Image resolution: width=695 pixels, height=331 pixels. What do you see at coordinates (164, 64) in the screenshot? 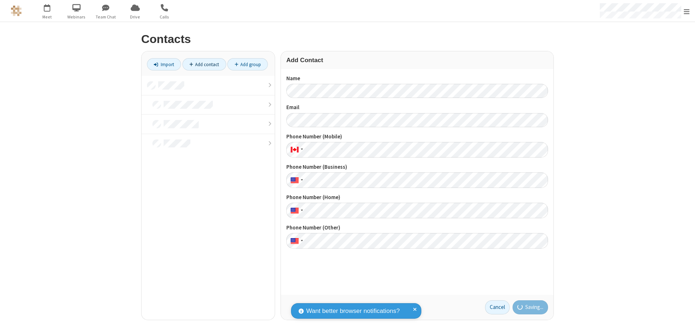
I see `a: Import` at bounding box center [164, 64].